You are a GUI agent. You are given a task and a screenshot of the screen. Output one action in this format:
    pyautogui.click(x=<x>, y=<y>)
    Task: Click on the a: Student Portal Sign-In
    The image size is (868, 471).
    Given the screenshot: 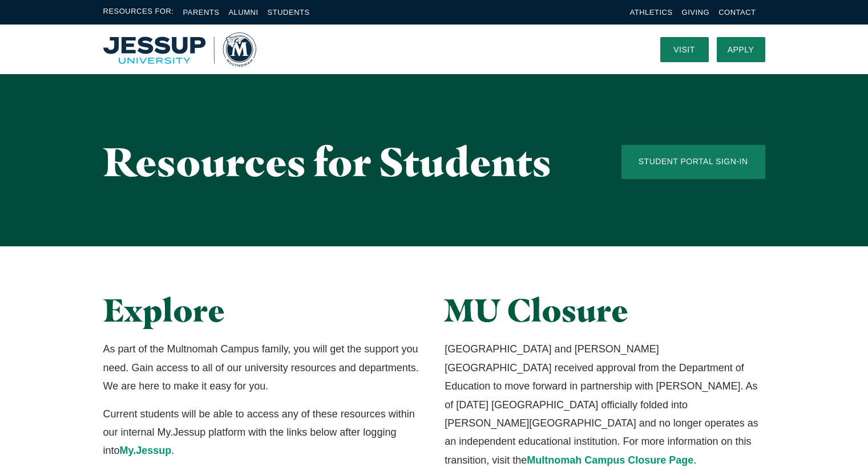 What is the action you would take?
    pyautogui.click(x=694, y=162)
    